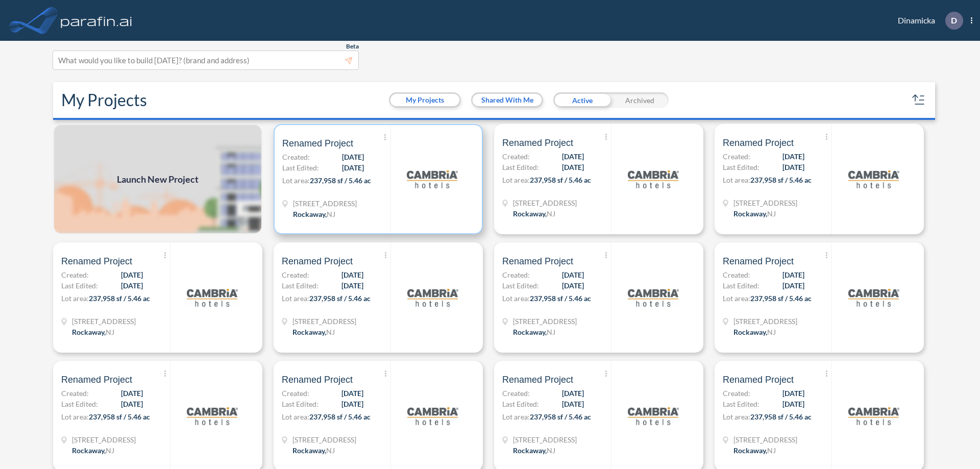  What do you see at coordinates (157, 179) in the screenshot?
I see `a: Launch New Project` at bounding box center [157, 179].